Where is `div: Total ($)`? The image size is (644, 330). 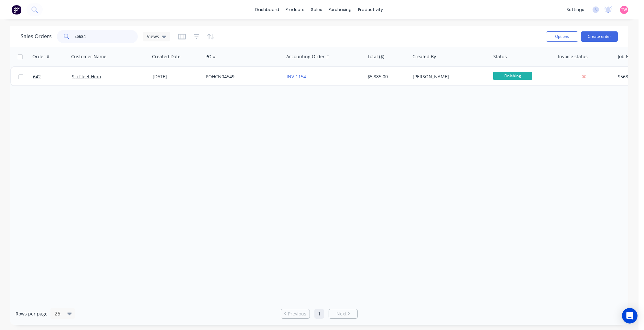 div: Total ($) is located at coordinates (376, 57).